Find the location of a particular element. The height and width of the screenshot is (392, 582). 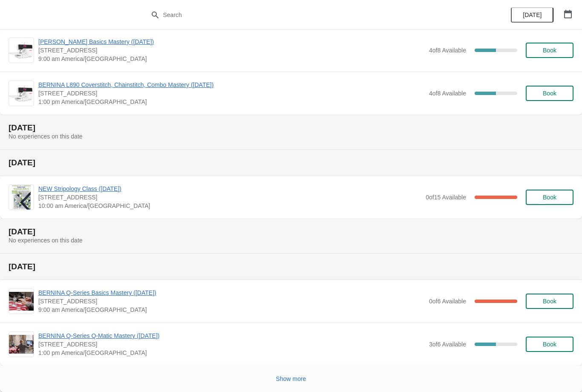

img: NEW Stripology Class (September 20, 2025) | 1300 Salem Rd SW, Suite 350, Rochester, MN 55902 | 10... is located at coordinates (21, 197).